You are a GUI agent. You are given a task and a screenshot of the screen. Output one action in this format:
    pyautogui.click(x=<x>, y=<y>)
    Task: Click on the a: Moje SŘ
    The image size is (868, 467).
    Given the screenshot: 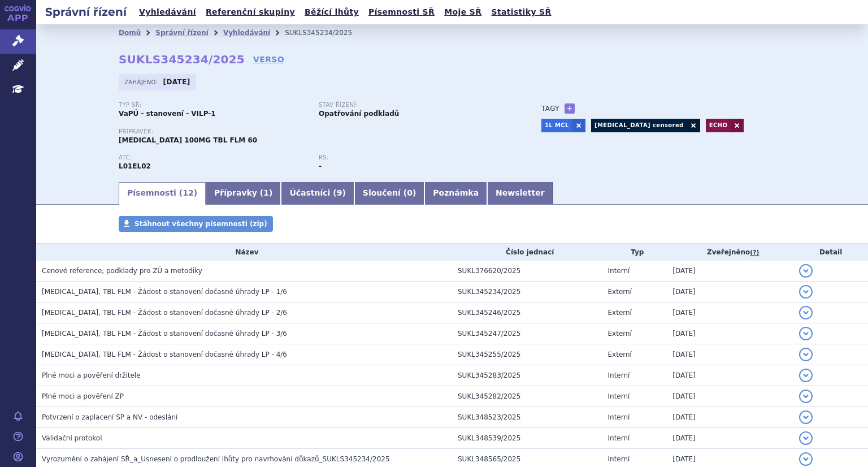 What is the action you would take?
    pyautogui.click(x=463, y=12)
    